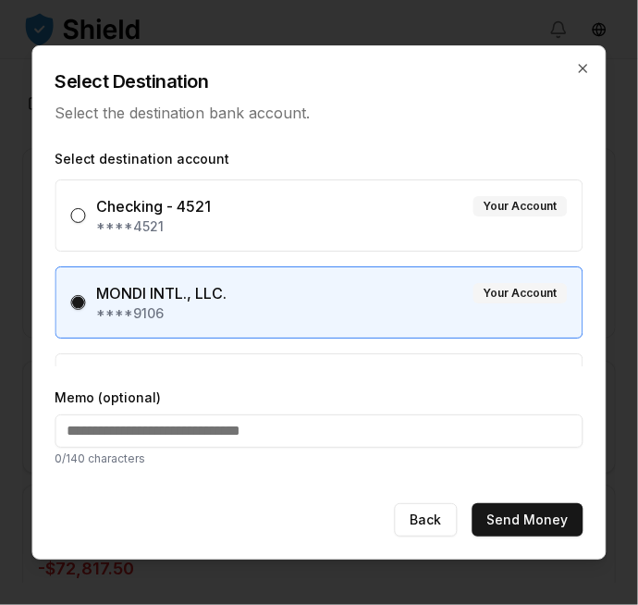 Image resolution: width=638 pixels, height=605 pixels. What do you see at coordinates (319, 159) in the screenshot?
I see `label: Select destination account` at bounding box center [319, 159].